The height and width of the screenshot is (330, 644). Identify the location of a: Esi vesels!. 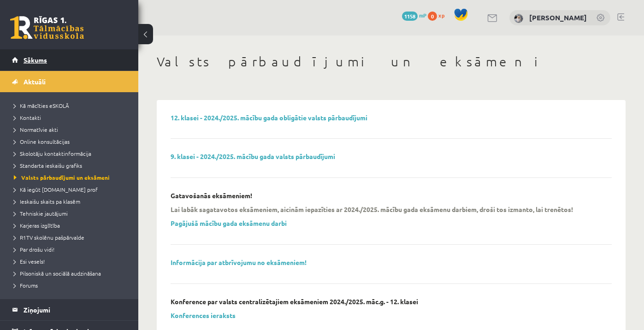
(71, 261).